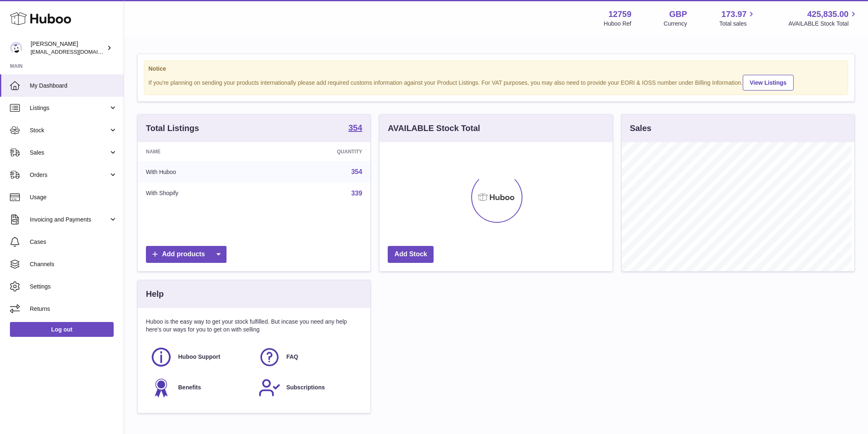 This screenshot has width=868, height=434. I want to click on span: Benefits, so click(189, 387).